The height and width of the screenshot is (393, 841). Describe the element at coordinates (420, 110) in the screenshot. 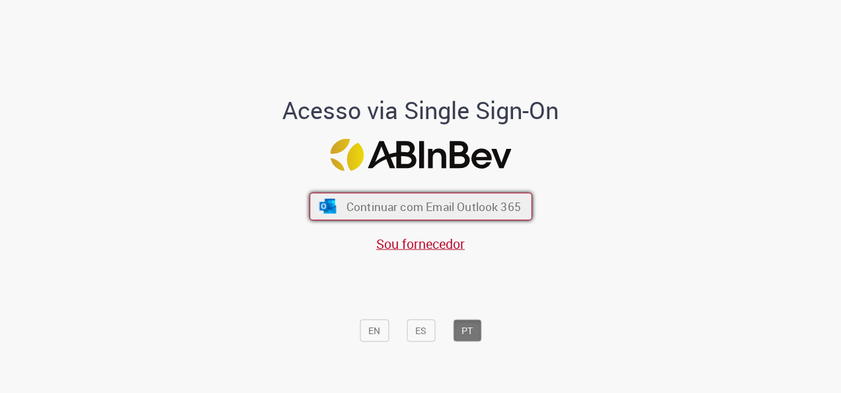

I see `h1: Acesso via Single Sign-On` at that location.